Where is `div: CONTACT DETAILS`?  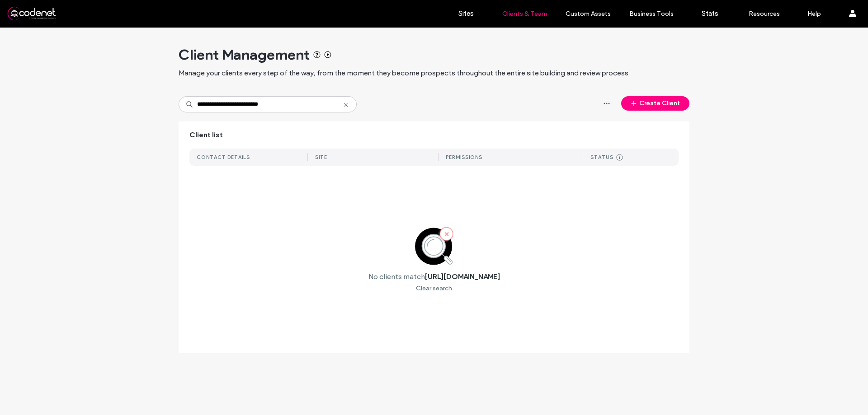 div: CONTACT DETAILS is located at coordinates (223, 157).